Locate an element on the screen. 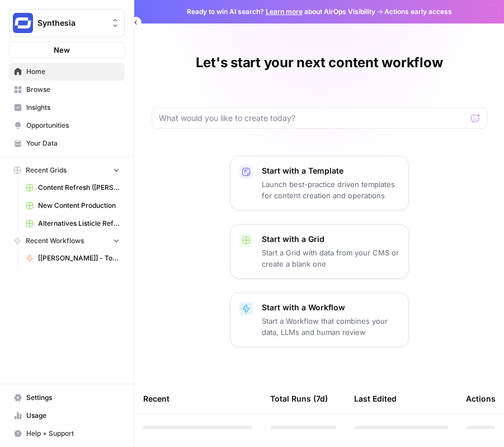 The height and width of the screenshot is (447, 504). p: Start with a Grid is located at coordinates (331, 239).